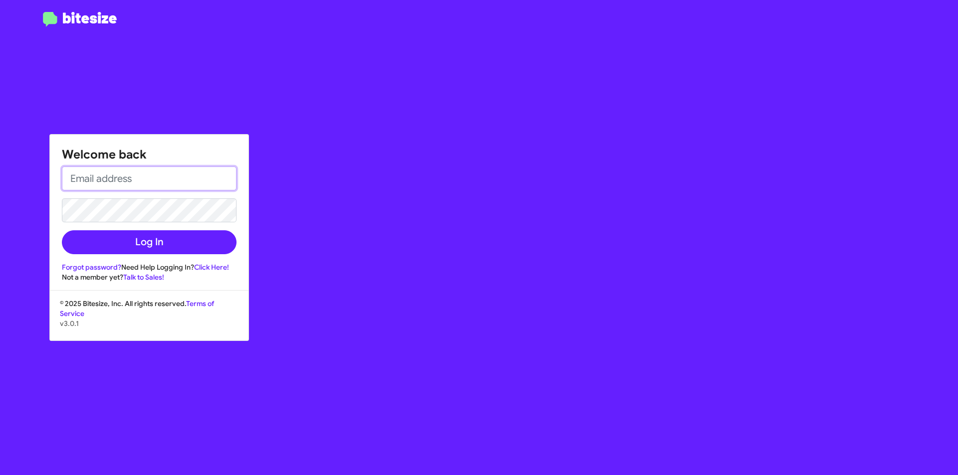  Describe the element at coordinates (149, 277) in the screenshot. I see `div: Not a member yet?` at that location.